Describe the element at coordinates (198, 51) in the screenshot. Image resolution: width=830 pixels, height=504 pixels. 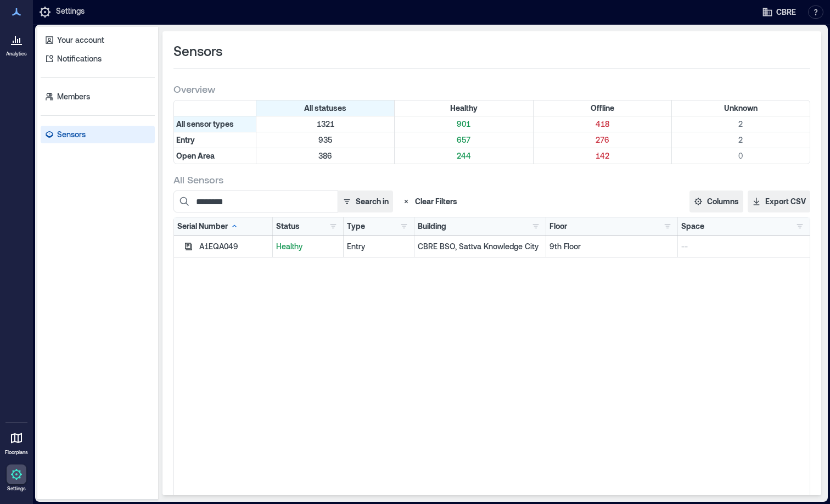
I see `span: Sensors` at that location.